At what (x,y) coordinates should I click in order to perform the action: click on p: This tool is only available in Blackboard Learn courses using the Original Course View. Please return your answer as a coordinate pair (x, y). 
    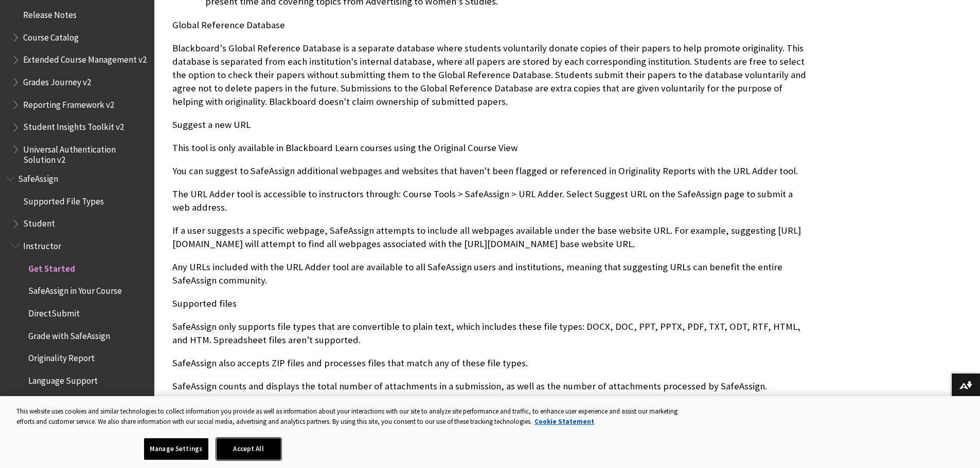
    Looking at the image, I should click on (491, 148).